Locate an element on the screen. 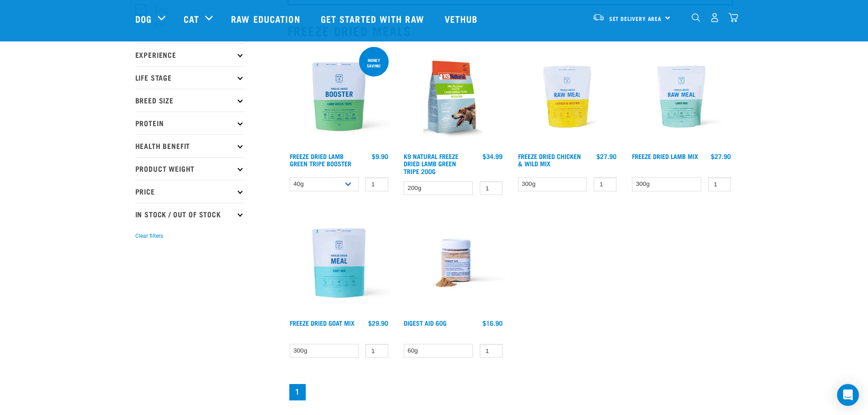 This screenshot has width=868, height=415. p: Life Stage is located at coordinates (190, 78).